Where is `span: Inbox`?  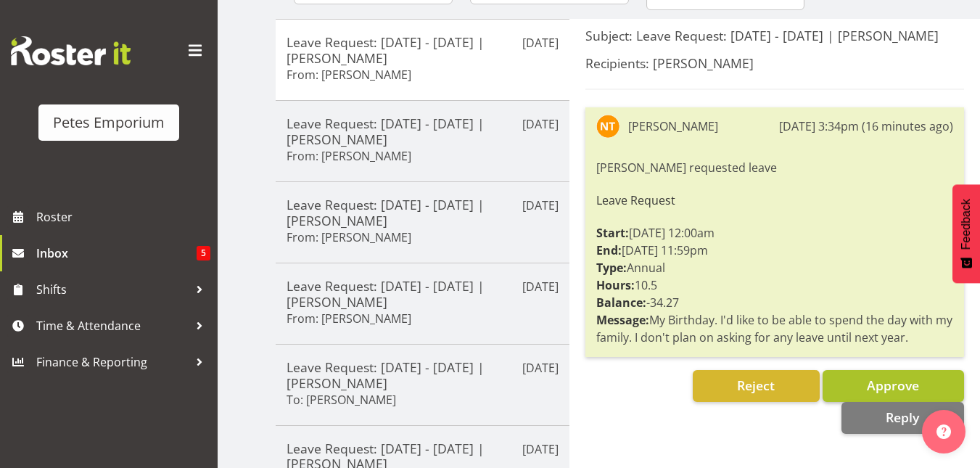 span: Inbox is located at coordinates (116, 253).